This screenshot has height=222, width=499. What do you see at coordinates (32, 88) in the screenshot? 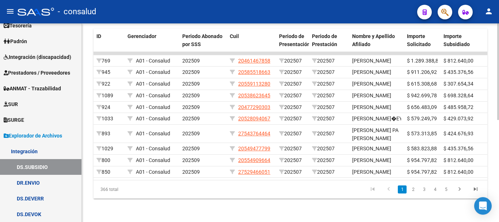
I see `span: ANMAT - Trazabilidad` at bounding box center [32, 88].